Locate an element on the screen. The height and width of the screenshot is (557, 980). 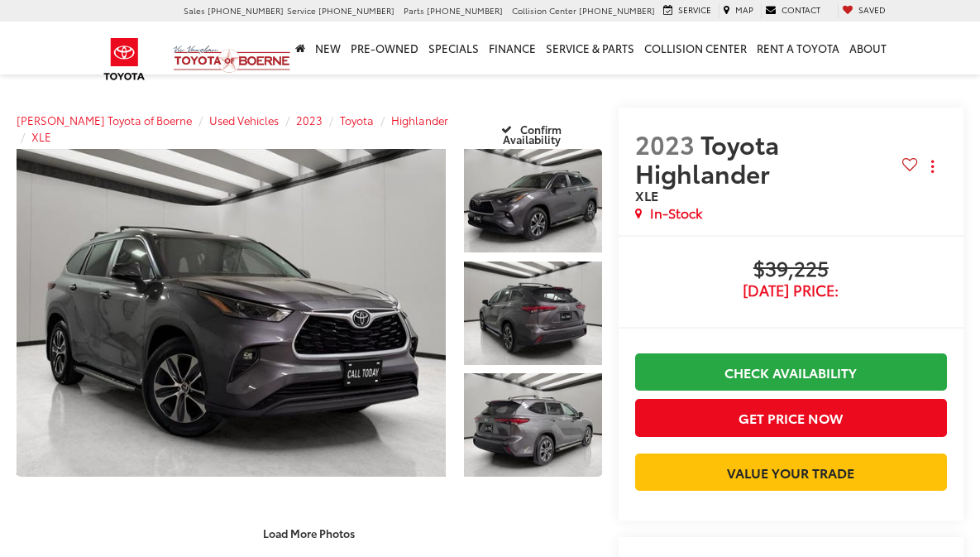
span: Sales is located at coordinates (194, 10).